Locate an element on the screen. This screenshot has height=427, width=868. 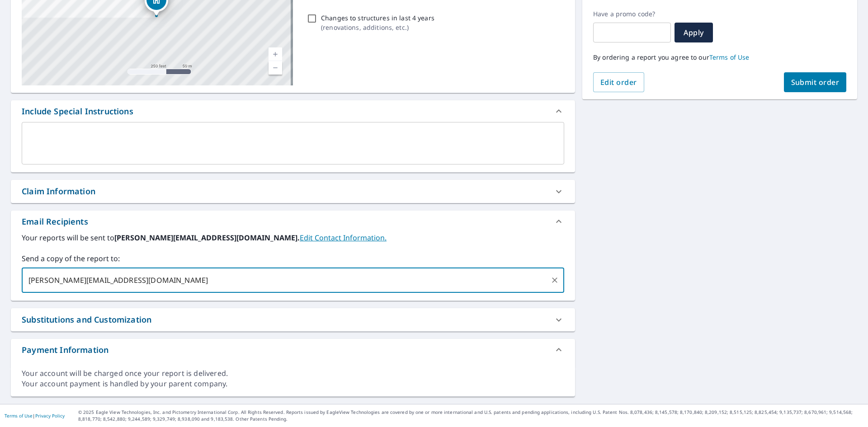
button: Submit order is located at coordinates (815, 83).